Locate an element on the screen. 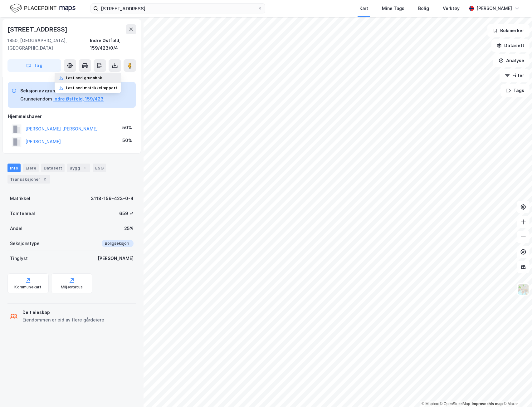 The width and height of the screenshot is (532, 407). div: Mine Tags is located at coordinates (393, 9).